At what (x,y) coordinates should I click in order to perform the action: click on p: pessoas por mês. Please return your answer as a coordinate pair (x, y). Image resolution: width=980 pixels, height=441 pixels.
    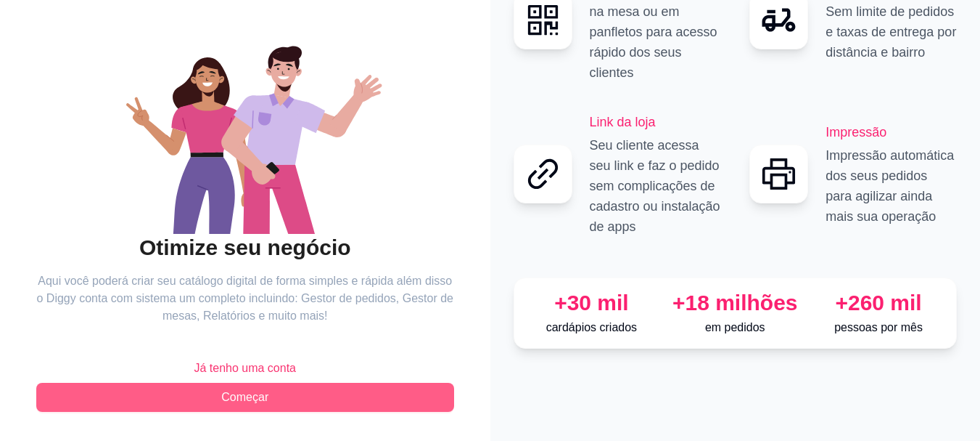
    Looking at the image, I should click on (879, 328).